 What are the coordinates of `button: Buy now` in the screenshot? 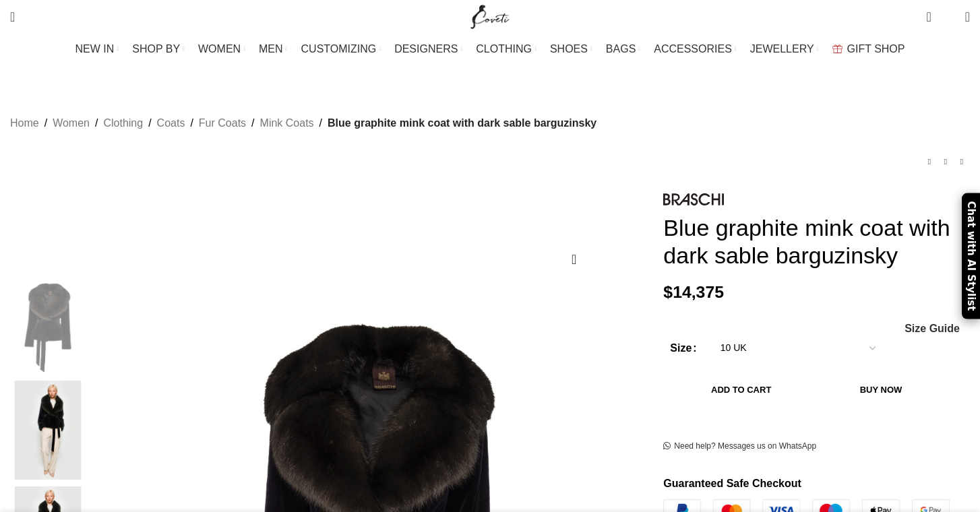 It's located at (881, 391).